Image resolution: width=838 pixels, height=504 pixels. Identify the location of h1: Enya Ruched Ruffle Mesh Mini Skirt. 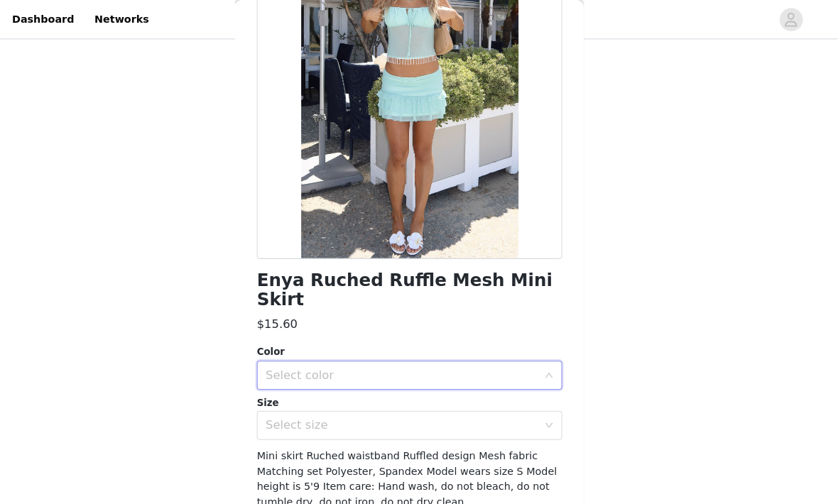
(419, 284).